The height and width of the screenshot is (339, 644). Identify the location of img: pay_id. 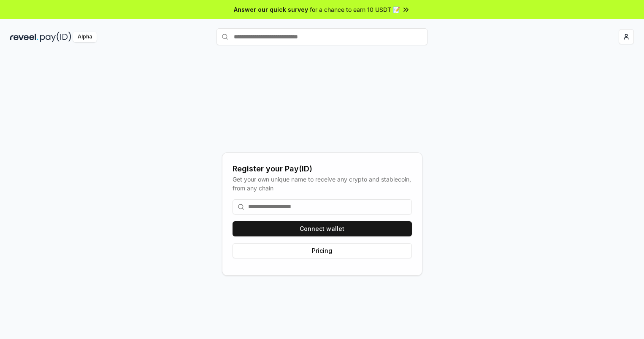
(56, 37).